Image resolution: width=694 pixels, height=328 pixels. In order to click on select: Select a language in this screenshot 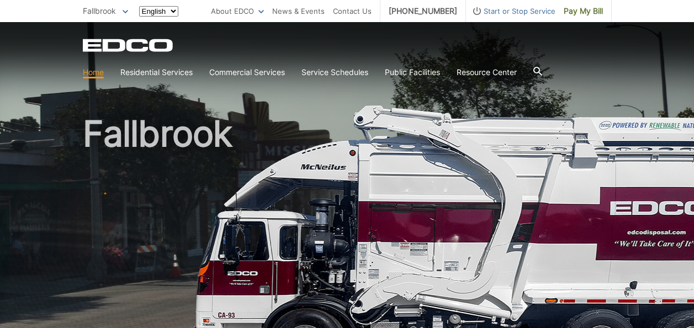, I will do `click(158, 11)`.